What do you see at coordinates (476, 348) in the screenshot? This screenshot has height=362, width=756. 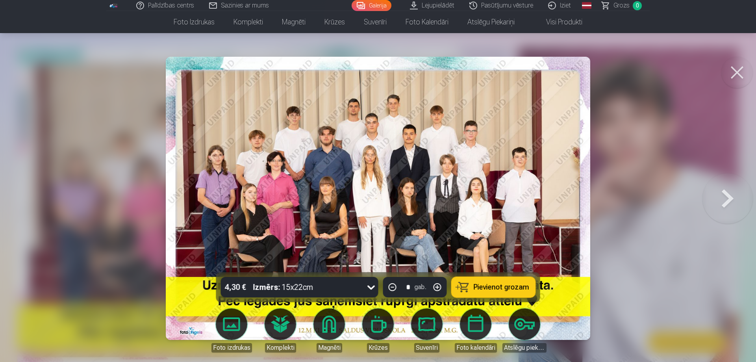 I see `div: Foto kalendāri` at bounding box center [476, 348].